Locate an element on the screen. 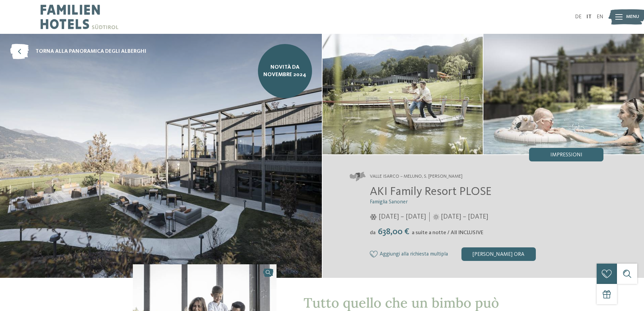  a: DE is located at coordinates (578, 17).